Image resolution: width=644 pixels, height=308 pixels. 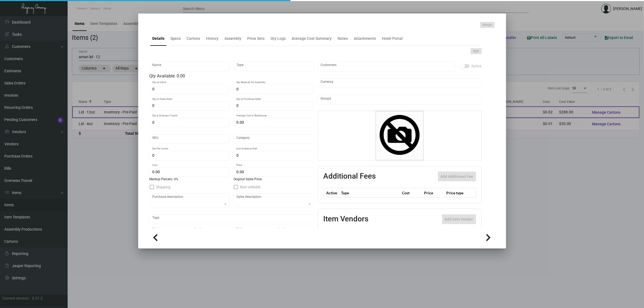 What do you see at coordinates (256, 39) in the screenshot?
I see `div: Price Sets` at bounding box center [256, 39].